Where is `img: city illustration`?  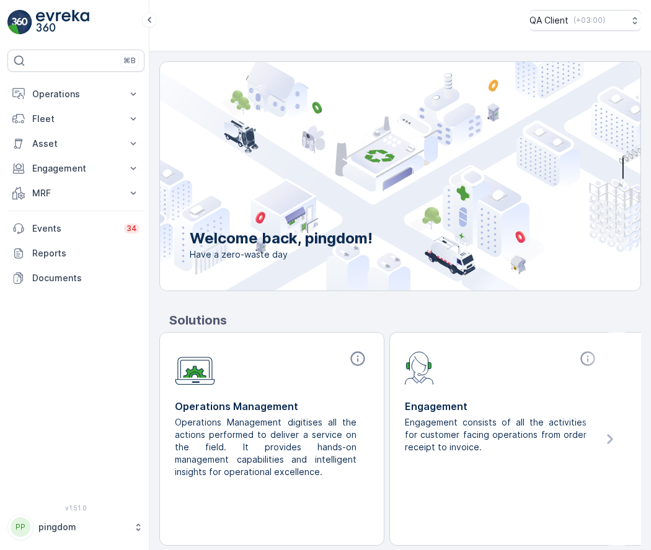
img: city illustration is located at coordinates (372, 176).